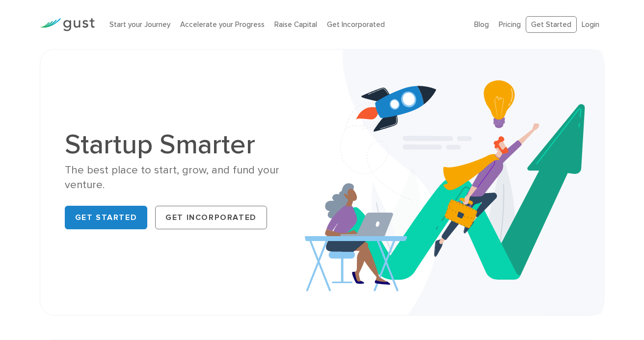 The height and width of the screenshot is (340, 644). Describe the element at coordinates (509, 24) in the screenshot. I see `a: Pricing` at that location.